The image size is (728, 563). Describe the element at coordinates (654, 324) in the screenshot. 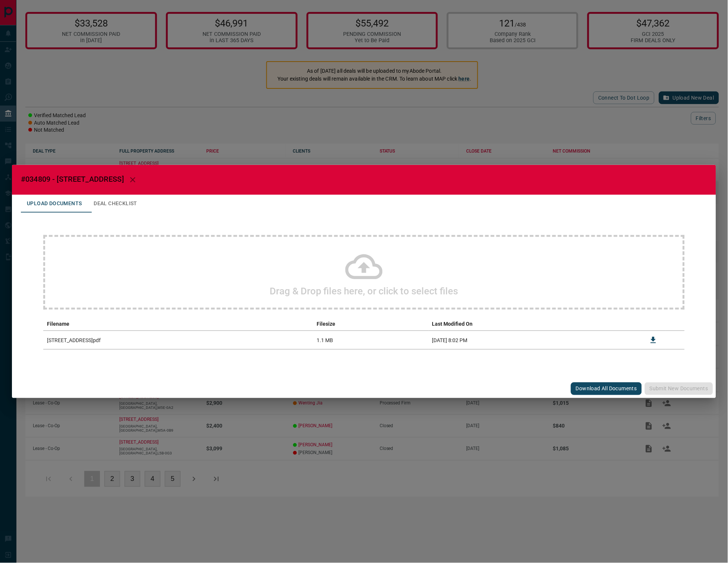

I see `th: download action column` at that location.